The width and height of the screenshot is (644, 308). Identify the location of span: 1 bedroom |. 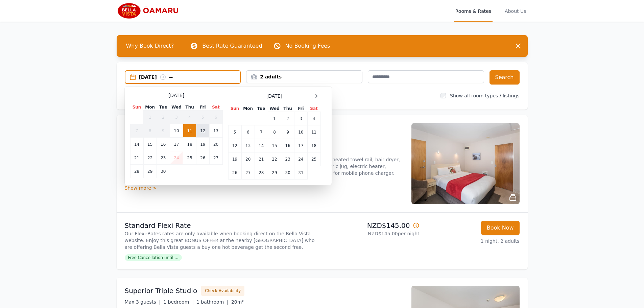
(179, 301).